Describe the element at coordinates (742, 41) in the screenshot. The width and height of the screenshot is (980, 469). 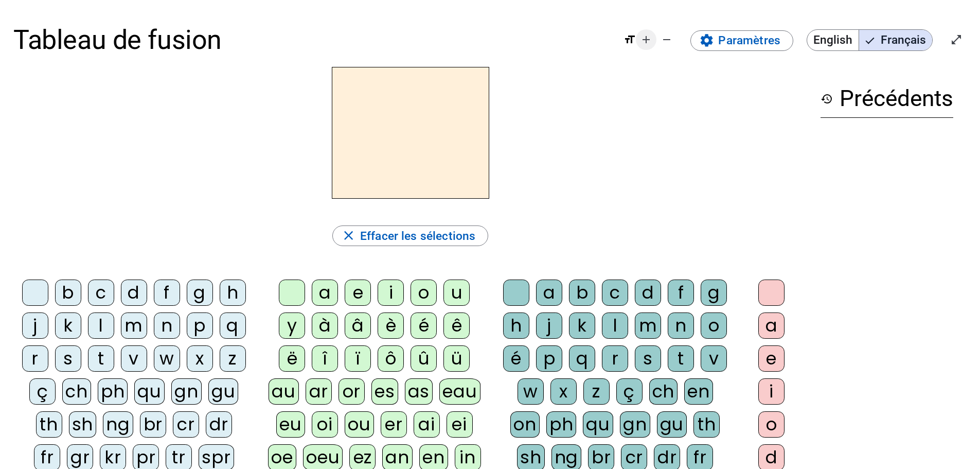
I see `button: Paramètres` at that location.